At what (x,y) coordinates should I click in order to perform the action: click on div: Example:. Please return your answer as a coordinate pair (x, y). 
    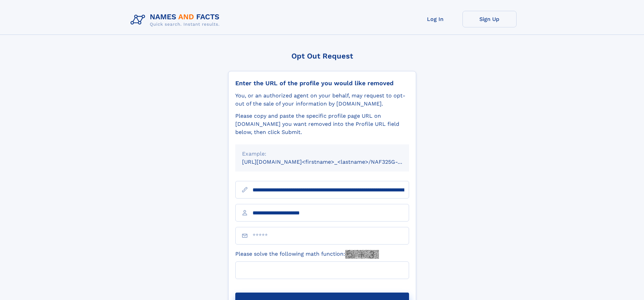
    Looking at the image, I should click on (322, 154).